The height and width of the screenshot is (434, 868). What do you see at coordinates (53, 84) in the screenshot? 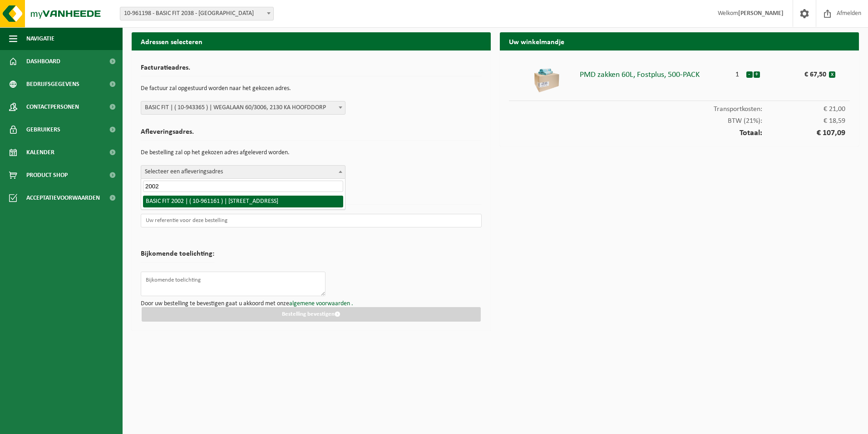
I see `span: Bedrijfsgegevens` at bounding box center [53, 84].